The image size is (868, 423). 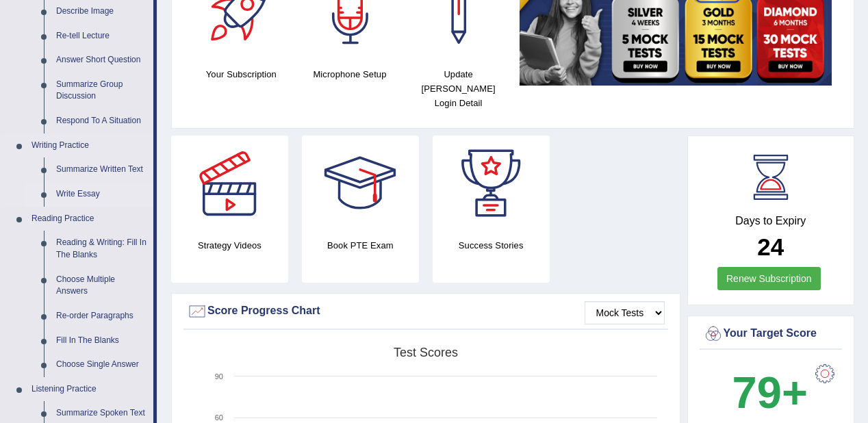 What do you see at coordinates (491, 245) in the screenshot?
I see `h4: Success Stories` at bounding box center [491, 245].